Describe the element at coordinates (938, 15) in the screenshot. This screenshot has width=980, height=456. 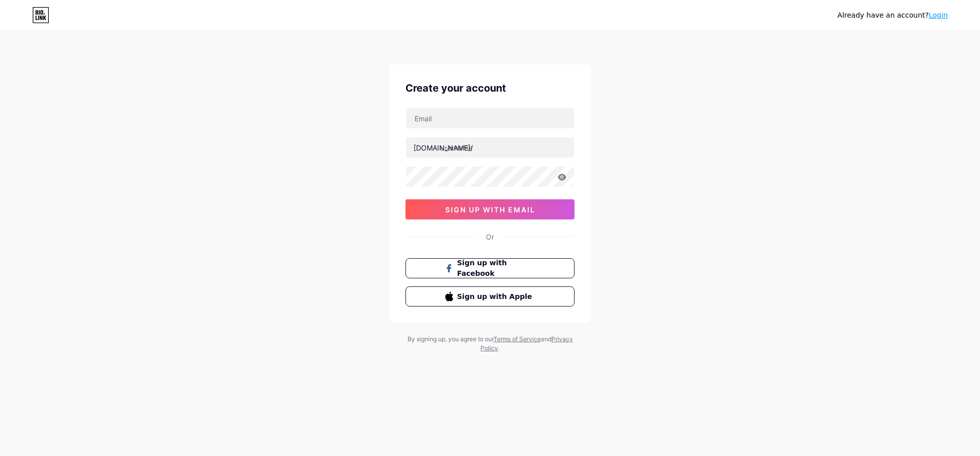
I see `a: Login` at that location.